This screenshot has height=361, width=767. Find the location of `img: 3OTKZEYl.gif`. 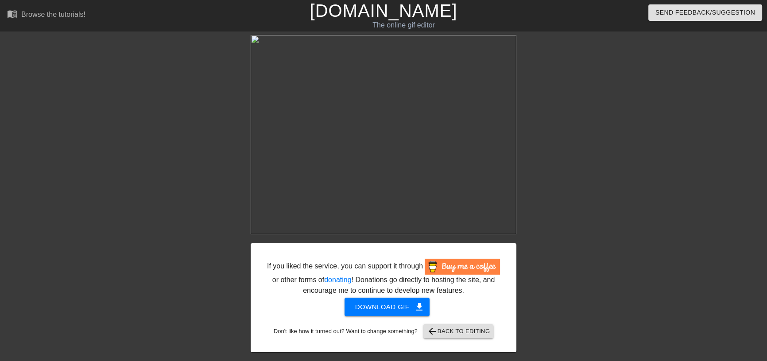

img: 3OTKZEYl.gif is located at coordinates (384, 135).